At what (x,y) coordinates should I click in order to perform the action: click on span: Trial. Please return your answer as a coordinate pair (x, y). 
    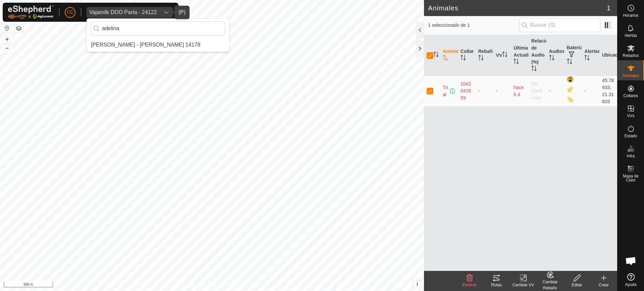
    Looking at the image, I should click on (446, 91).